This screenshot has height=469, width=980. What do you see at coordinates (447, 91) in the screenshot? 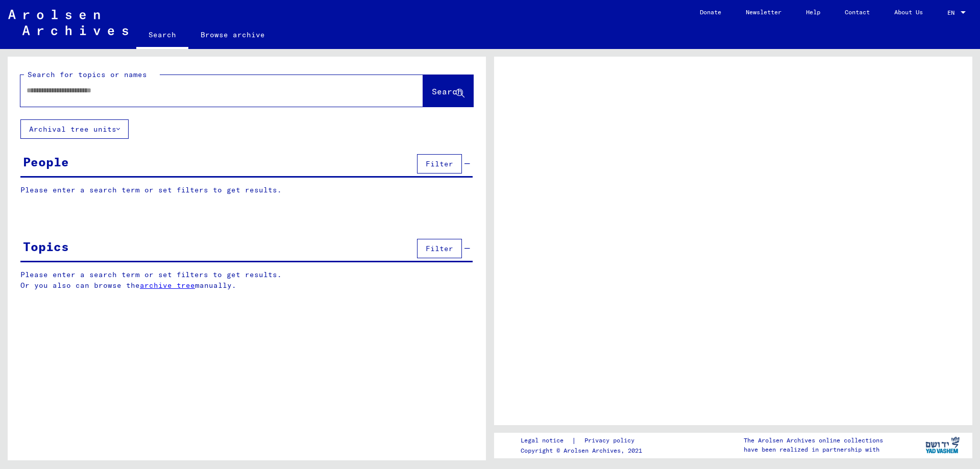
I see `span: Search` at bounding box center [447, 91].